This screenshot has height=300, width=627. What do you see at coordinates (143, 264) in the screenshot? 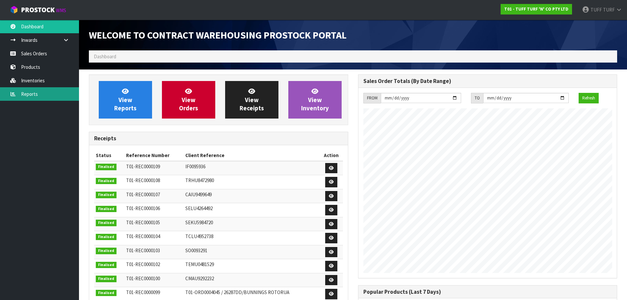
I see `span: T01-REC0000102` at bounding box center [143, 264].